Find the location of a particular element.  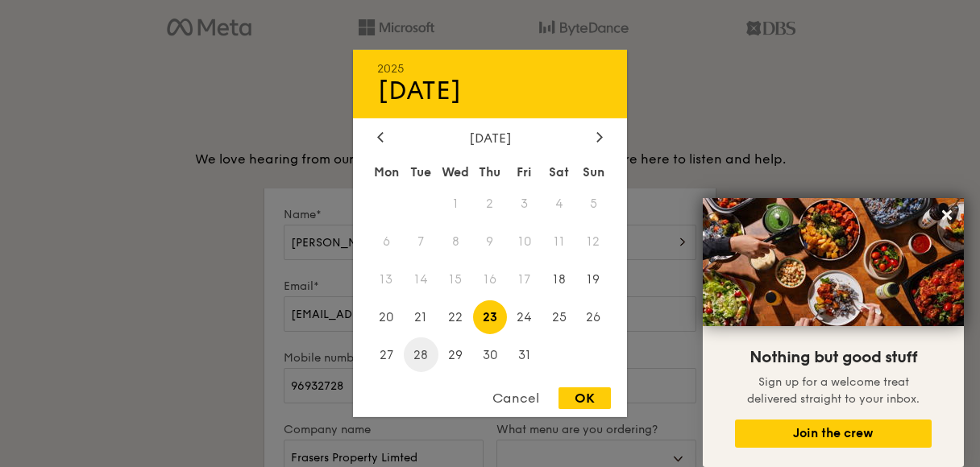

span: 8 is located at coordinates (456, 241).